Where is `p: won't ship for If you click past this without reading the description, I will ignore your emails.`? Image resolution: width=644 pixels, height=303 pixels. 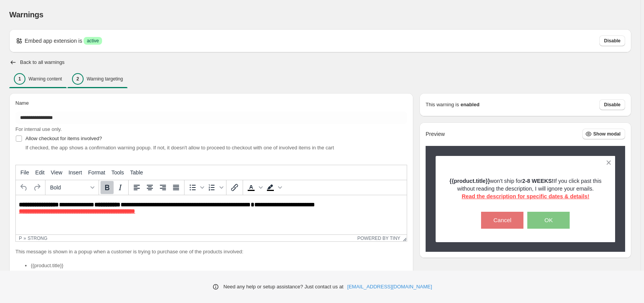 p: won't ship for If you click past this without reading the description, I will ignore your emails. is located at coordinates (525, 188).